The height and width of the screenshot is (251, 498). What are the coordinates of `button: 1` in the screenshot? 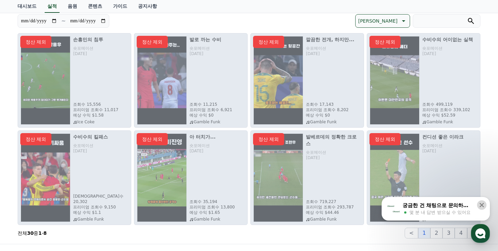 It's located at (424, 233).